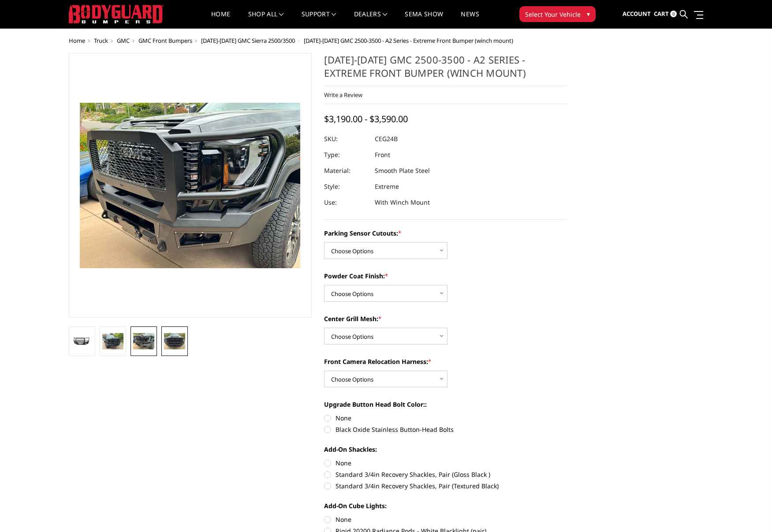 The width and height of the screenshot is (772, 532). I want to click on a: Truck, so click(101, 40).